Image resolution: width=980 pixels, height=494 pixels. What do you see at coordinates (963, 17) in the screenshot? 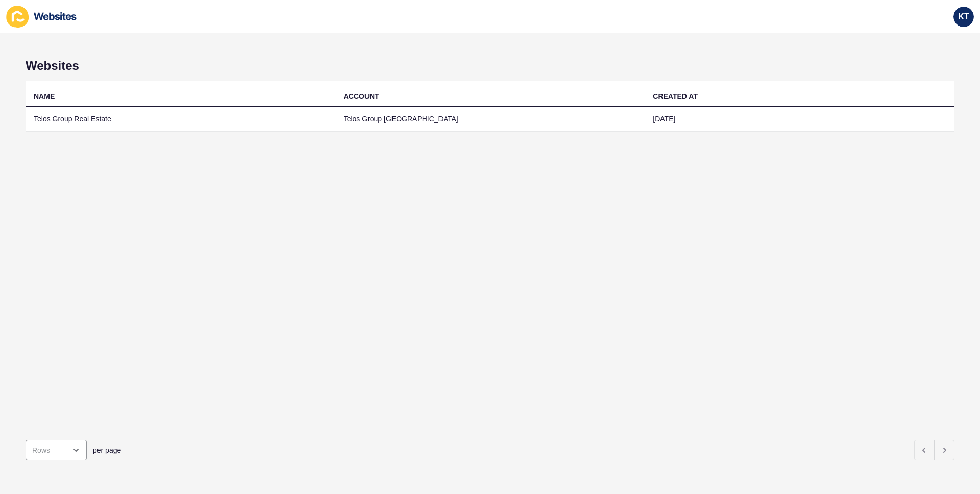
I see `span: KT` at bounding box center [963, 17].